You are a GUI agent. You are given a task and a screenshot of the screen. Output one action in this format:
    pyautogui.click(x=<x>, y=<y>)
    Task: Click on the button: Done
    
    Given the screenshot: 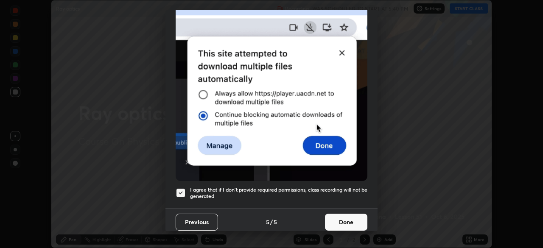 What is the action you would take?
    pyautogui.click(x=346, y=222)
    